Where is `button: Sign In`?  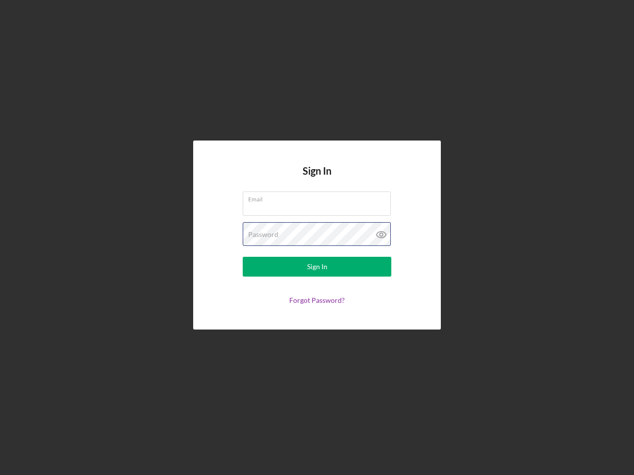 button: Sign In is located at coordinates (317, 267).